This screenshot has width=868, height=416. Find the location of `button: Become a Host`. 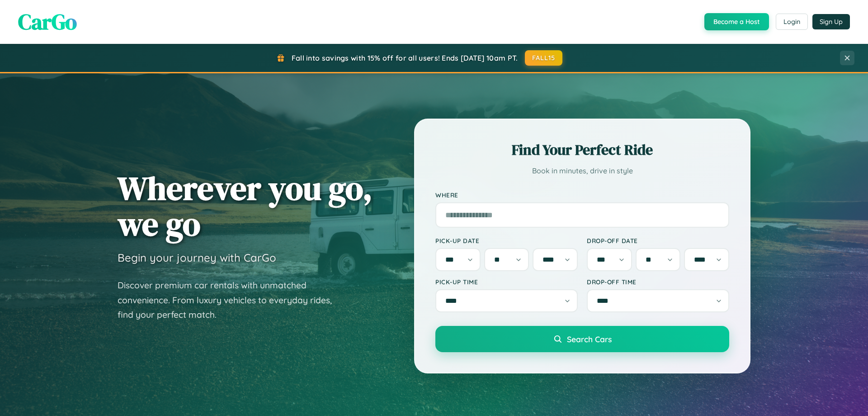

button: Become a Host is located at coordinates (737, 22).